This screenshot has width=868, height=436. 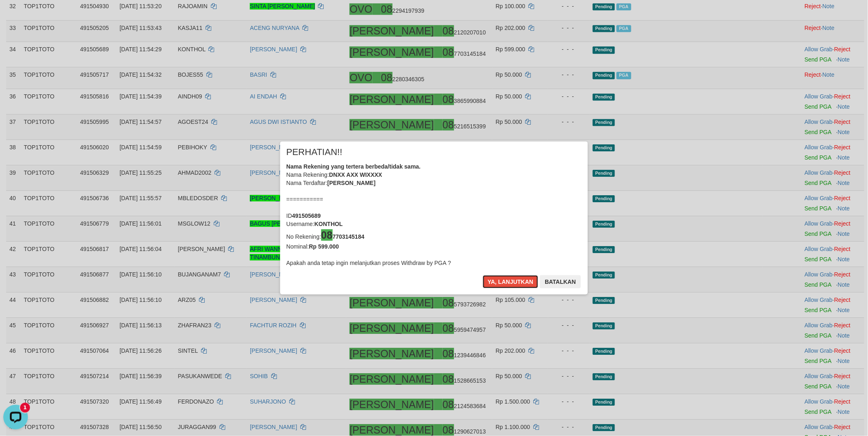 I want to click on button: Ya, lanjutkan, so click(x=511, y=281).